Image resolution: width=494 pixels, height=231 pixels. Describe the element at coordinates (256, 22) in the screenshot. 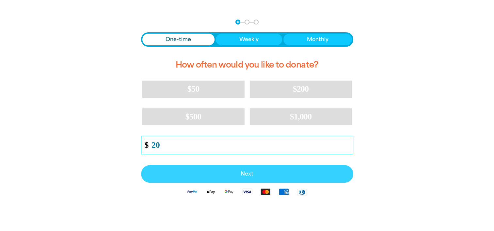

I see `button: Navigate to step 3 of 3 to enter your payment details` at that location.